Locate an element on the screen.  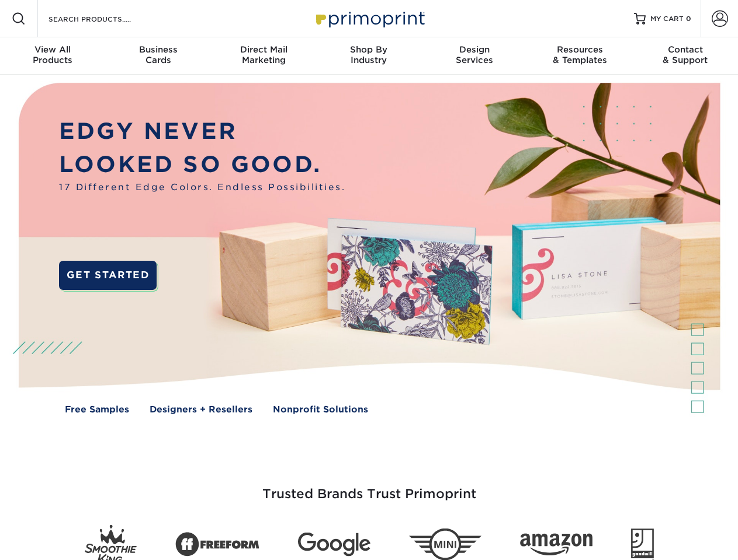
a: Nonprofit Solutions is located at coordinates (320, 410).